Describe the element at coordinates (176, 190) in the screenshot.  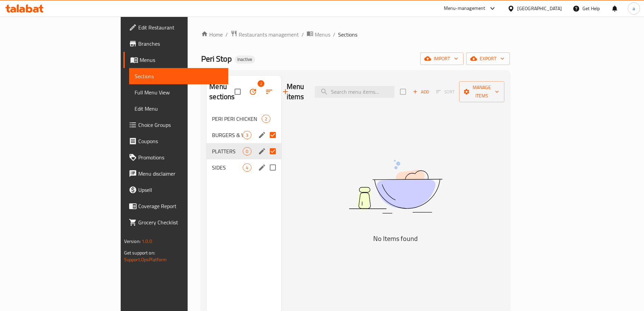
I see `a: Upsell` at that location.